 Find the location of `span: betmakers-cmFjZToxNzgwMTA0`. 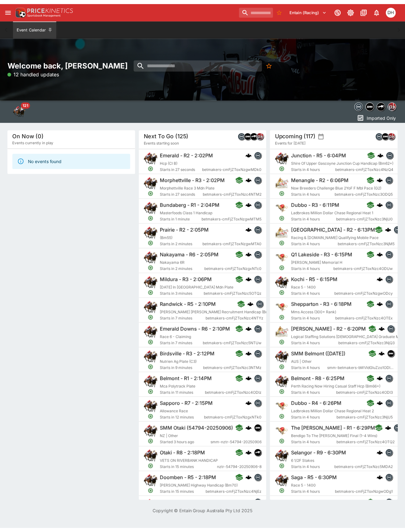

span: betmakers-cmFjZToxNzgwMTA0 is located at coordinates (235, 243).